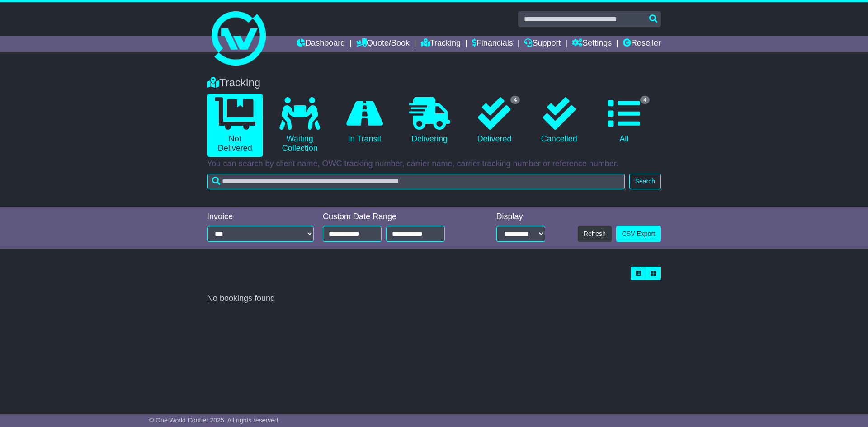  What do you see at coordinates (300, 125) in the screenshot?
I see `a: Waiting Collection` at bounding box center [300, 125].